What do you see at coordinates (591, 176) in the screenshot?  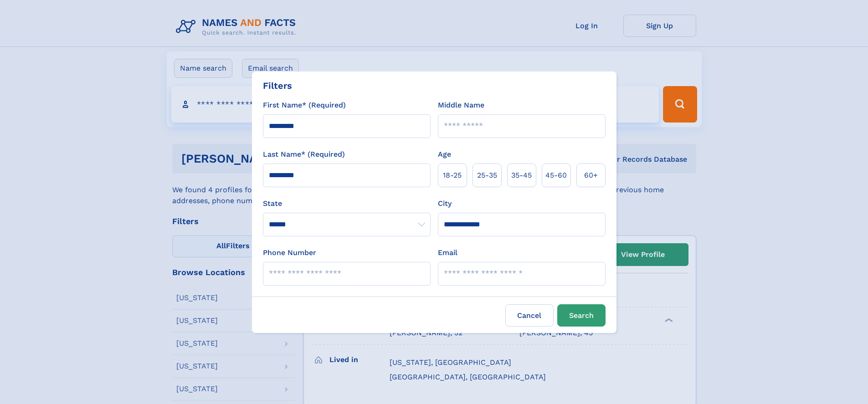 I see `span: 60+` at bounding box center [591, 176].